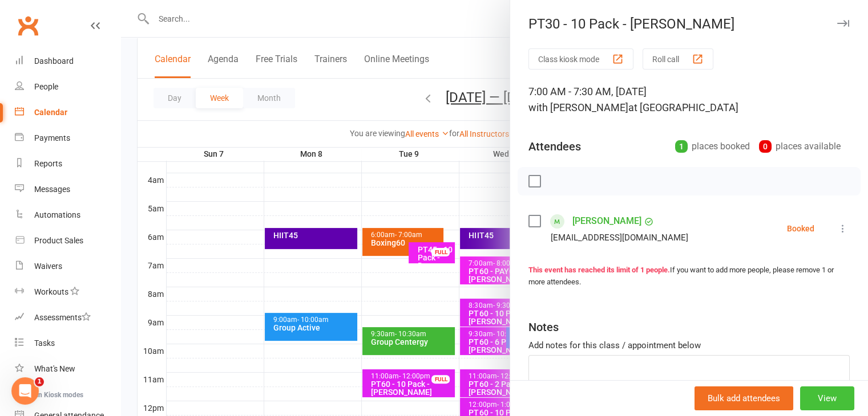  I want to click on button: Bulk add attendees, so click(743, 398).